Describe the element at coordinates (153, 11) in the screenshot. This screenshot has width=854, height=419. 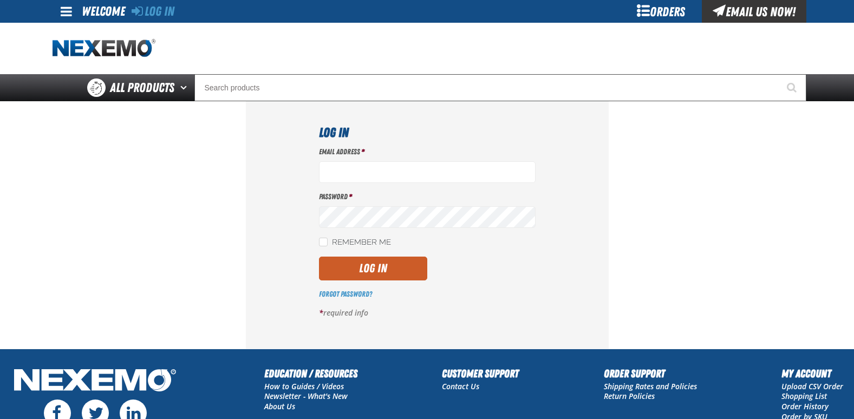
I see `a: Log In` at that location.